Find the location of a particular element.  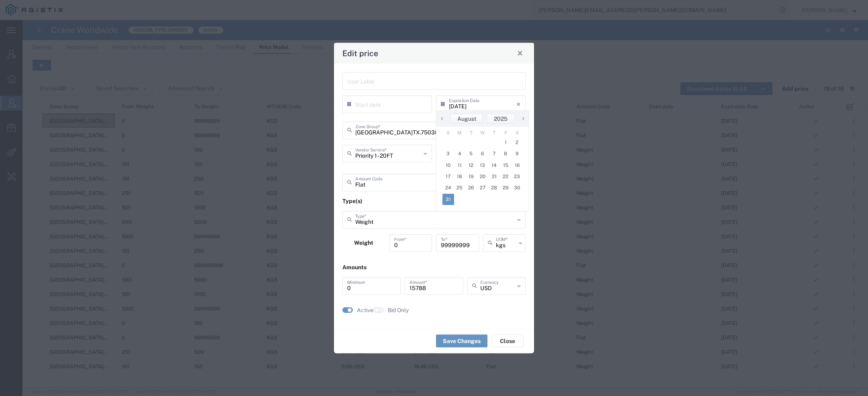

span: 25 is located at coordinates (460, 188).